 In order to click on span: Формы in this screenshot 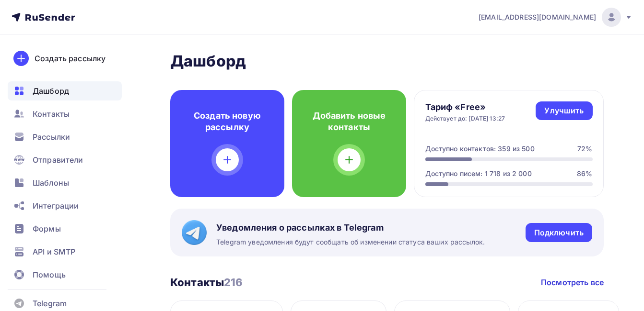, I will do `click(46, 229)`.